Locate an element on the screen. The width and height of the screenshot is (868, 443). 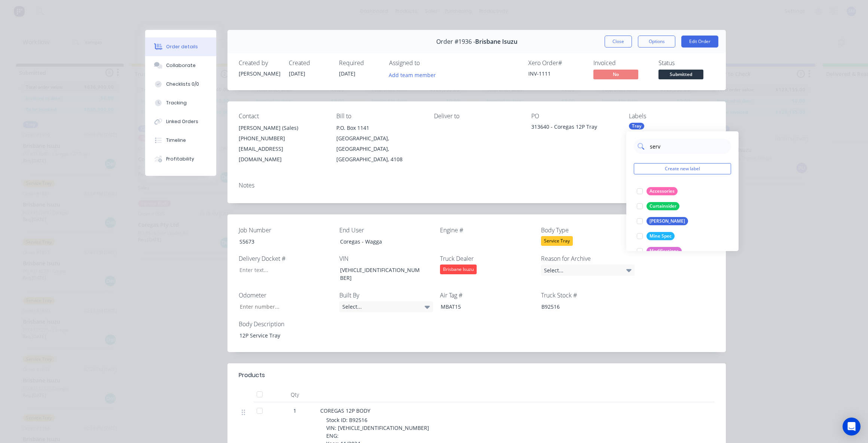
div: Required is located at coordinates (360, 63).